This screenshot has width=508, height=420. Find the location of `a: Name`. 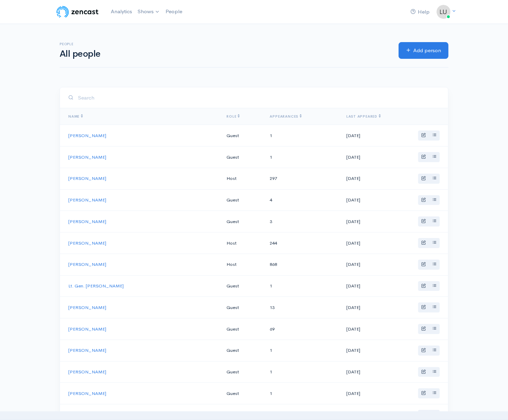

a: Name is located at coordinates (75, 116).